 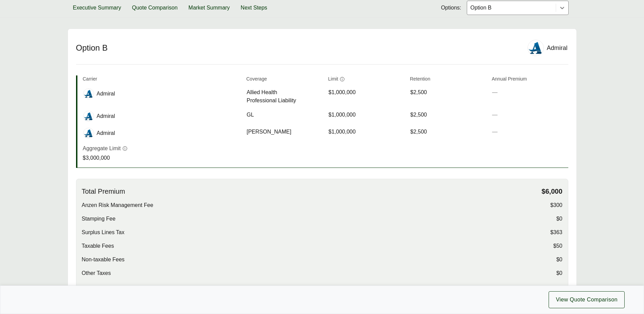 What do you see at coordinates (118, 205) in the screenshot?
I see `span: Anzen Risk Management Fee` at bounding box center [118, 205].